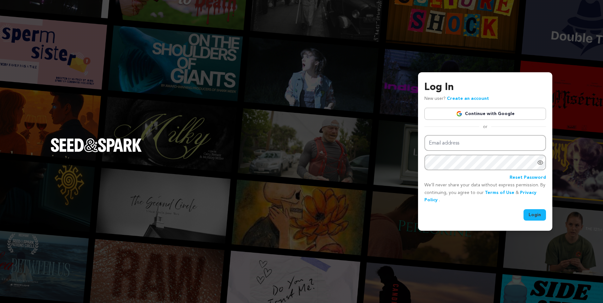 The width and height of the screenshot is (603, 303). Describe the element at coordinates (468, 99) in the screenshot. I see `a: Create an account` at that location.